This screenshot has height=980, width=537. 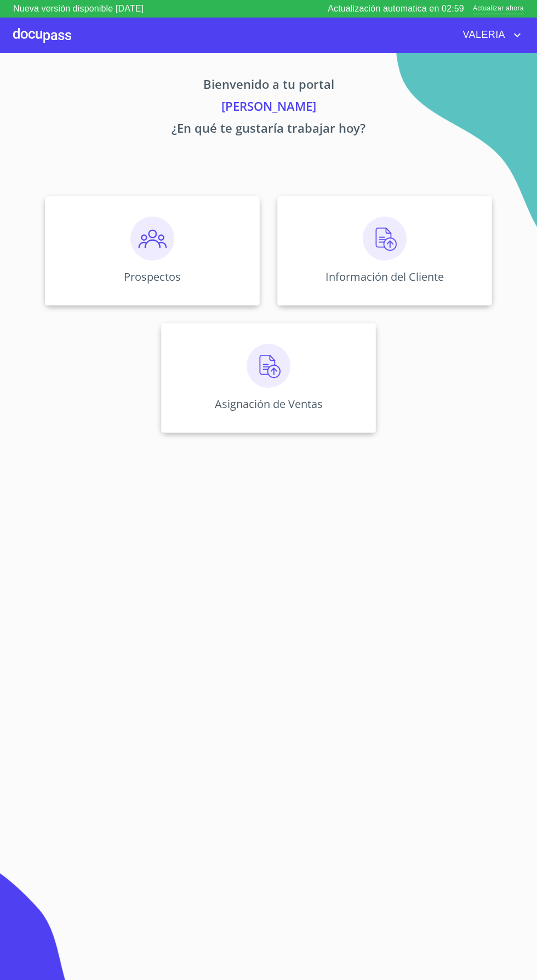 What do you see at coordinates (269, 404) in the screenshot?
I see `p: Asignación de Ventas` at bounding box center [269, 404].